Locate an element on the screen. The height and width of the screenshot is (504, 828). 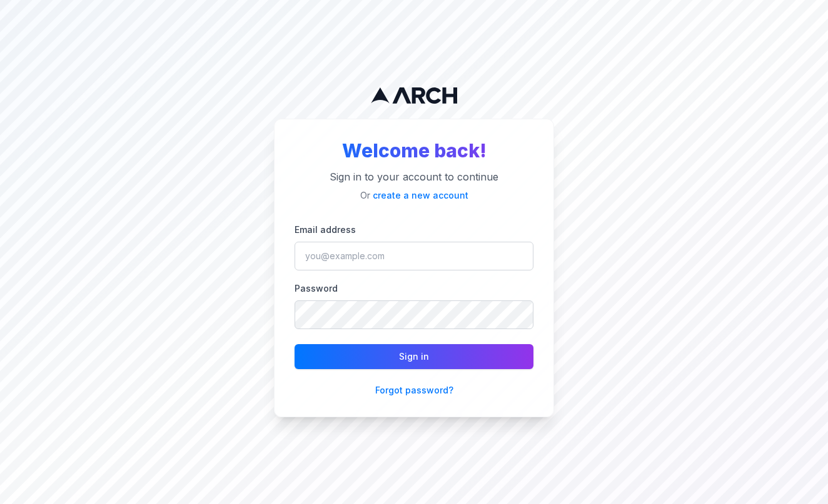
label: Password is located at coordinates (316, 288).